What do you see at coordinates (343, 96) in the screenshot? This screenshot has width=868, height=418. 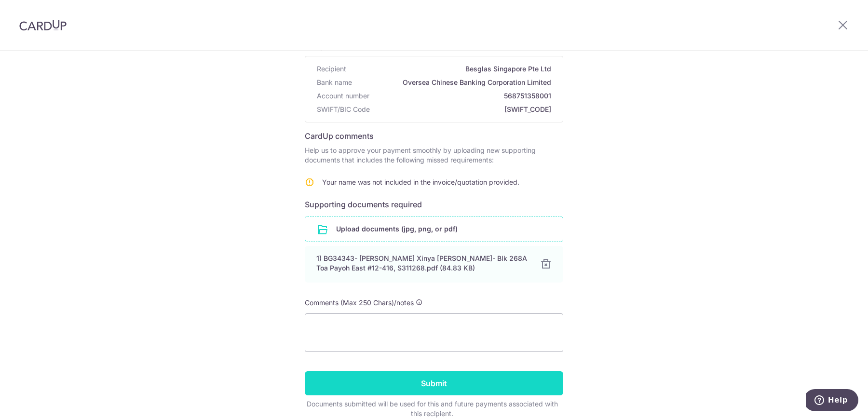 I see `span: Account number` at bounding box center [343, 96].